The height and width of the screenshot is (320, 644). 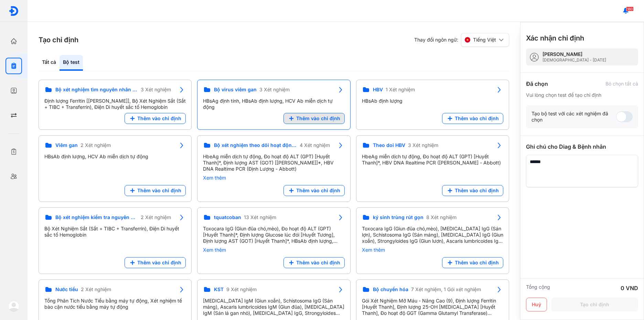 I want to click on button: Huỷ, so click(x=536, y=305).